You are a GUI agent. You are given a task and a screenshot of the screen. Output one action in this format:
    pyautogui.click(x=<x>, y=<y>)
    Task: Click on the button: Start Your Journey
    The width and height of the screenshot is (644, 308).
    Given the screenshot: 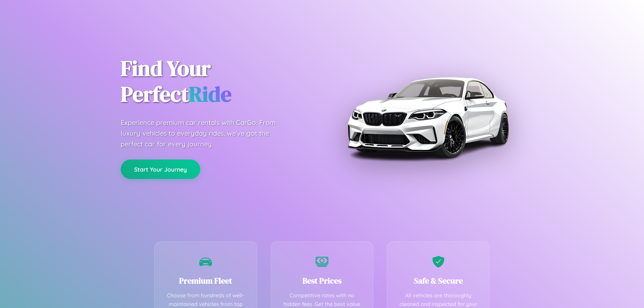 What is the action you would take?
    pyautogui.click(x=160, y=169)
    